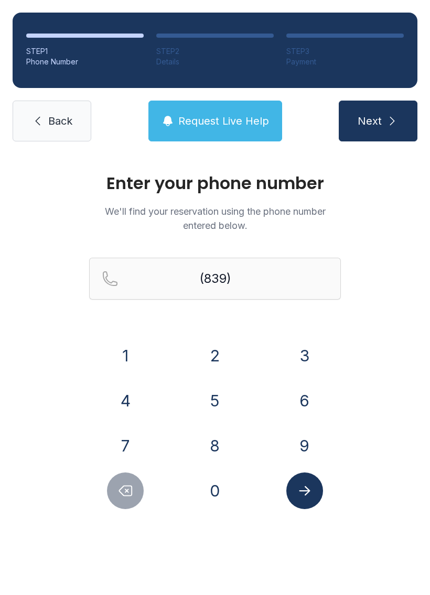 This screenshot has width=430, height=595. Describe the element at coordinates (215, 356) in the screenshot. I see `button: 2` at that location.